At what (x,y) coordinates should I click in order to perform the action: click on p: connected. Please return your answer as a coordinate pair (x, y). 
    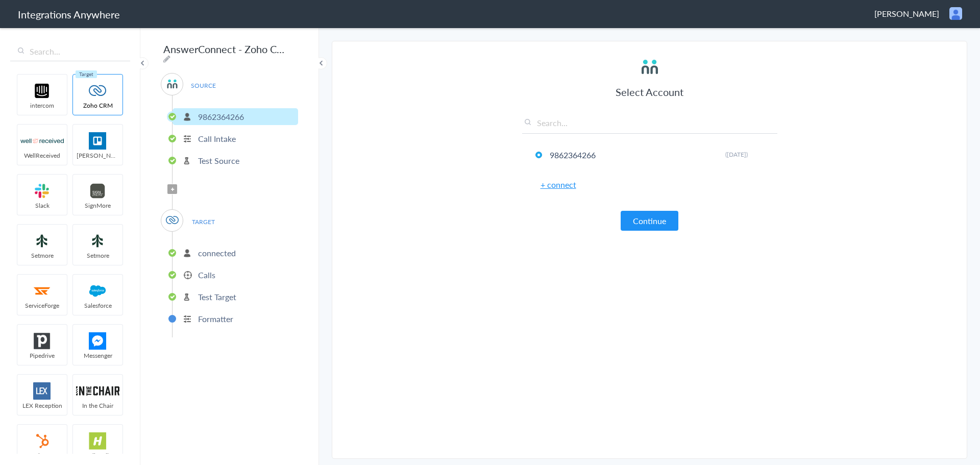
    Looking at the image, I should click on (217, 253).